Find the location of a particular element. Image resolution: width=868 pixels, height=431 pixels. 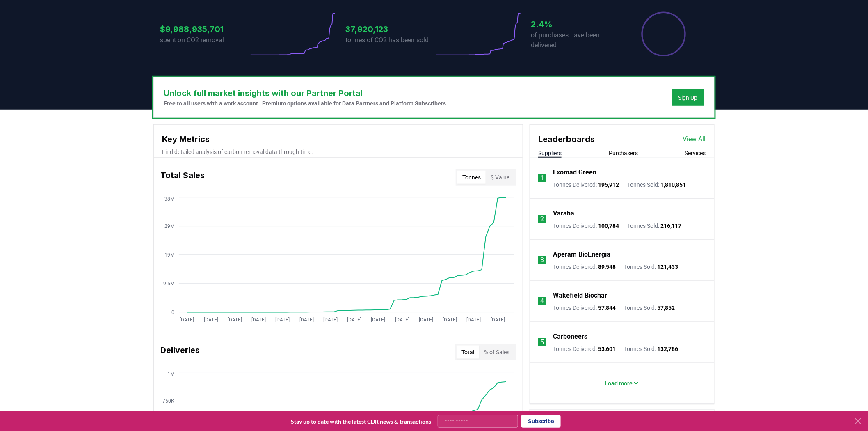

h3: Deliveries is located at coordinates (180, 352).